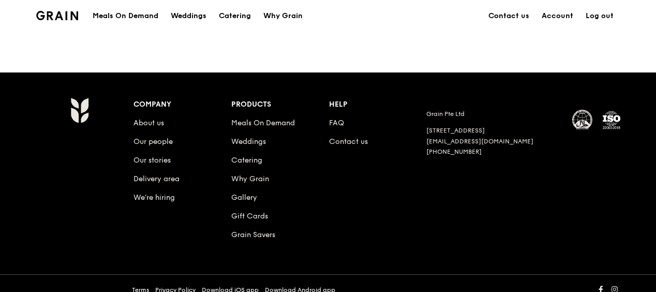  I want to click on a: About us, so click(149, 123).